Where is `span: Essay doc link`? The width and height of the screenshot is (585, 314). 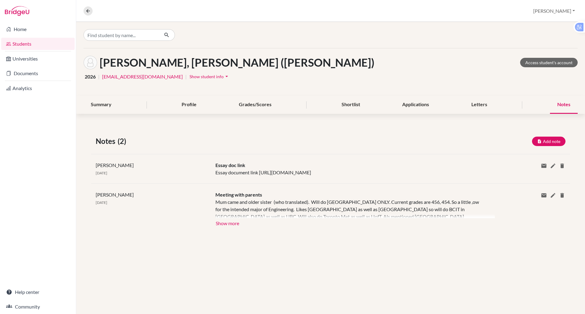
span: Essay doc link is located at coordinates (230, 165).